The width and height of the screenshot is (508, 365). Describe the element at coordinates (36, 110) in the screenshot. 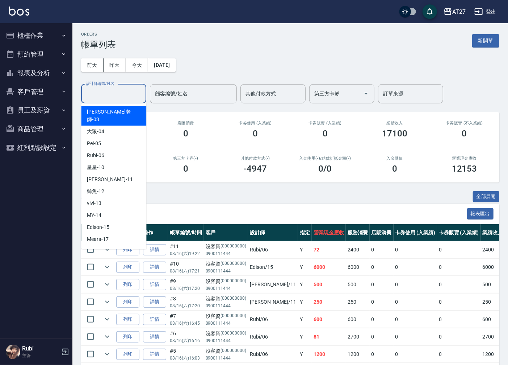

I see `button: 員工及薪資` at that location.